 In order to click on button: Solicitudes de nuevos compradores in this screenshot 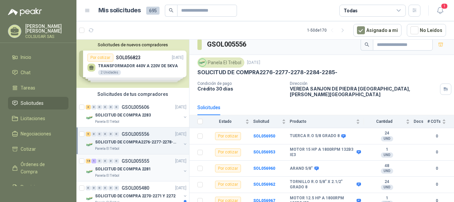, I will do `click(133, 45)`.